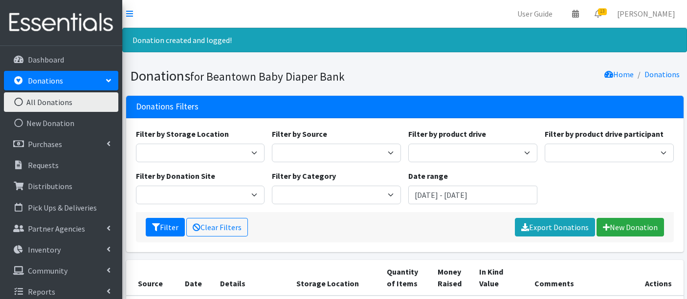 The width and height of the screenshot is (687, 299). Describe the element at coordinates (252, 278) in the screenshot. I see `th: Details` at that location.